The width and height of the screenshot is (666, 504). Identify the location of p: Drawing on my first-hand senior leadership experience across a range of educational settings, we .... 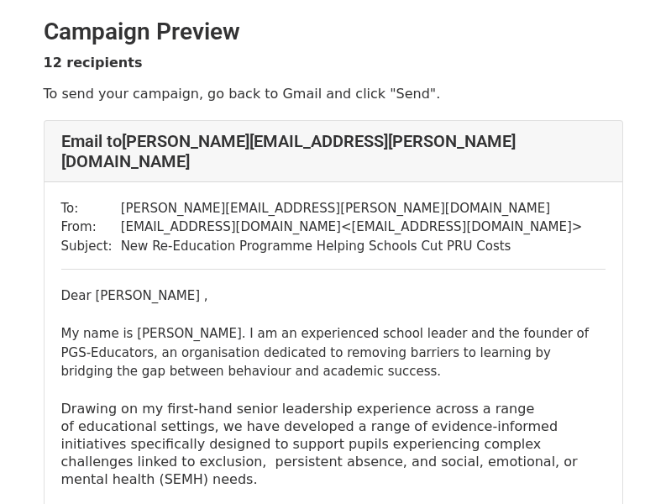
(333, 443).